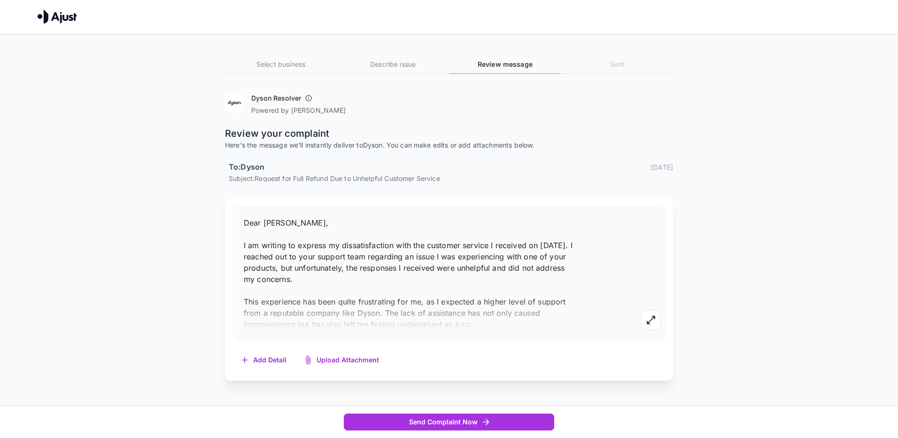 The height and width of the screenshot is (438, 898). What do you see at coordinates (449, 145) in the screenshot?
I see `p: Here's the message we'll instantly deliver to Dyson . You can make edits or add attachments below.` at bounding box center [449, 145].